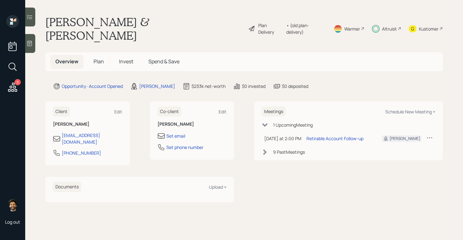  What do you see at coordinates (176, 136) in the screenshot?
I see `div: Set email` at bounding box center [176, 136].